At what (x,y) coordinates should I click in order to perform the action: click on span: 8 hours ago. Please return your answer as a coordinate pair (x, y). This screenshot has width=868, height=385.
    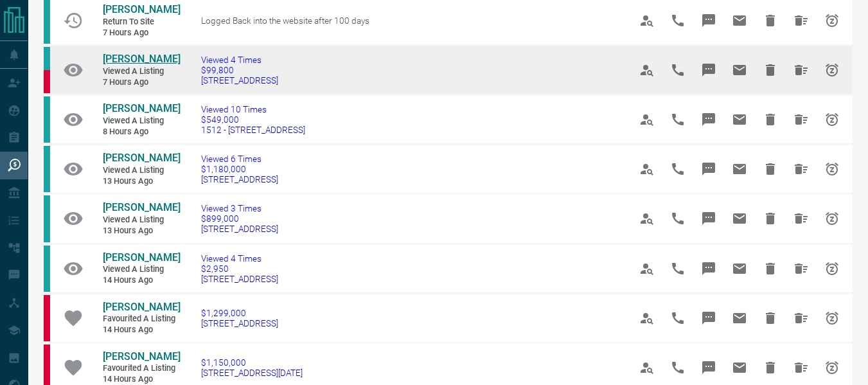
    Looking at the image, I should click on (142, 132).